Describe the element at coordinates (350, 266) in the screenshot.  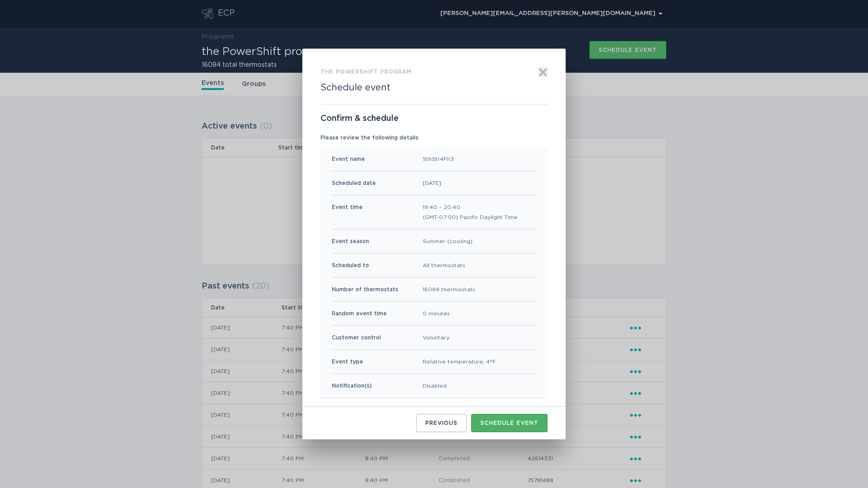
I see `div: Scheduled to` at that location.